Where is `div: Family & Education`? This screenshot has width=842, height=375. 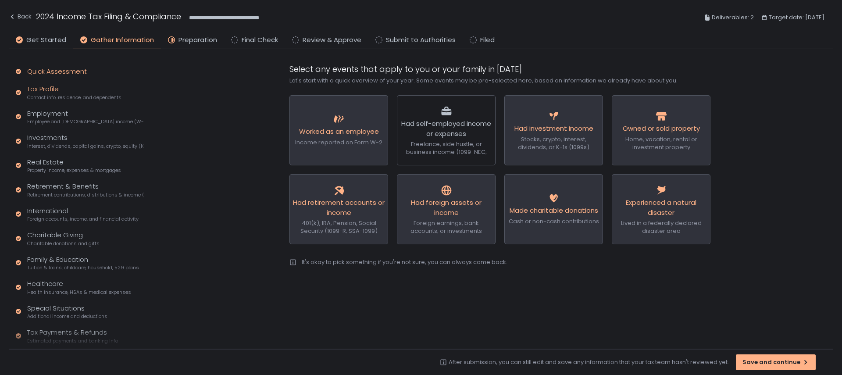
div: Family & Education is located at coordinates (83, 263).